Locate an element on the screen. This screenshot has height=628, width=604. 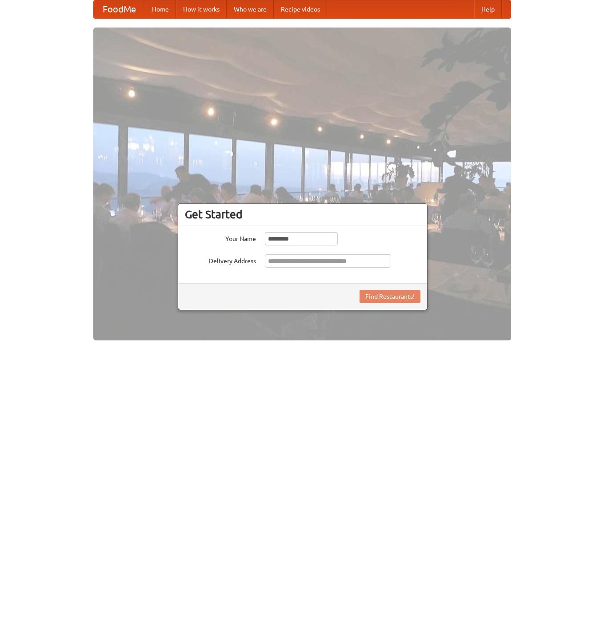
a: FoodMe is located at coordinates (119, 9).